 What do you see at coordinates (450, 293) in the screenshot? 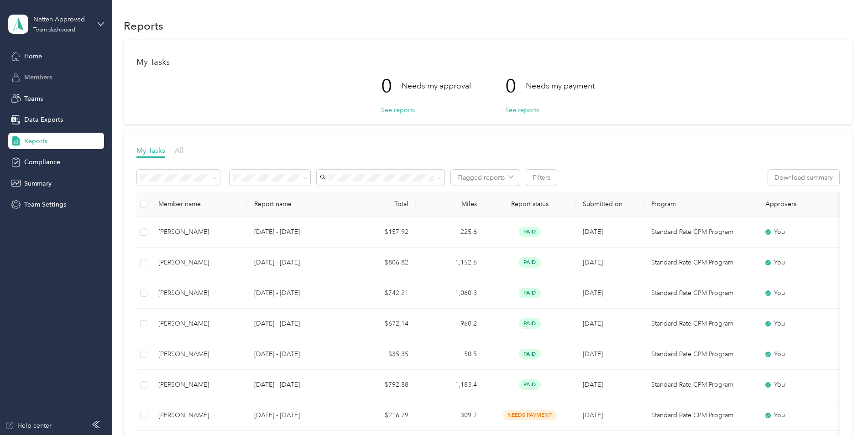
I see `td: 1,060.3` at bounding box center [450, 293].